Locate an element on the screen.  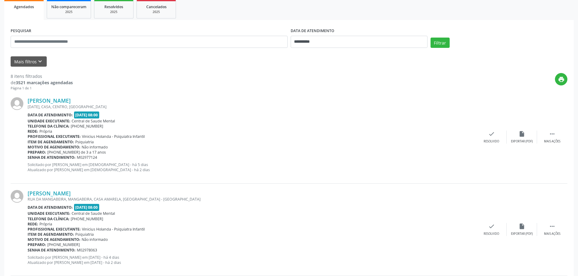
label: DATA DE ATENDIMENTO is located at coordinates (312, 31).